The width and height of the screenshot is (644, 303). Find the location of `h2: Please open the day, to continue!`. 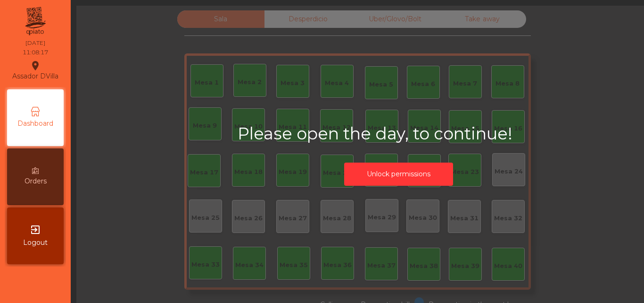

h2: Please open the day, to continue! is located at coordinates (399, 133).